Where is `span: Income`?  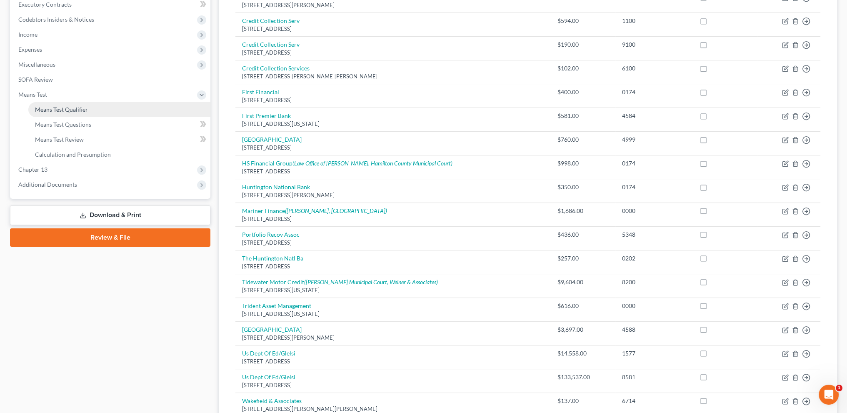
span: Income is located at coordinates (28, 34).